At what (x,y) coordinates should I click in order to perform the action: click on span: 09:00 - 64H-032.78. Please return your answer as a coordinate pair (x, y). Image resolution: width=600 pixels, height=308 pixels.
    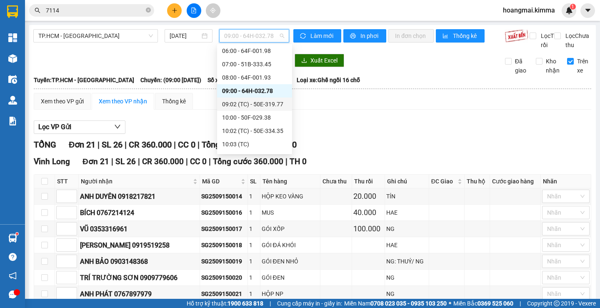
    Looking at the image, I should click on (254, 36).